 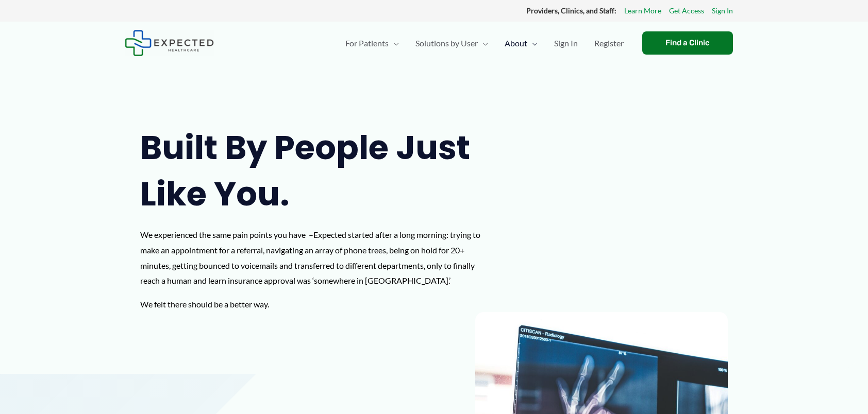 What do you see at coordinates (316, 304) in the screenshot?
I see `p: We felt there should be a better way.` at bounding box center [316, 304].